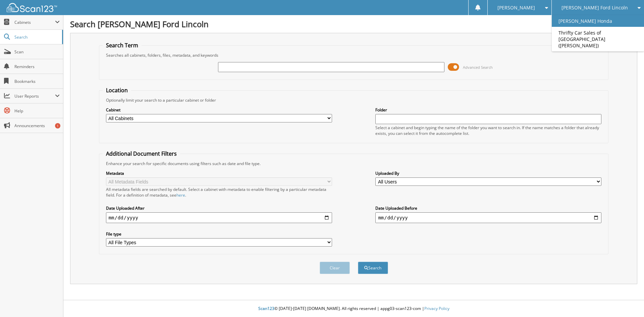 Image resolution: width=644 pixels, height=317 pixels. I want to click on a: here, so click(181, 195).